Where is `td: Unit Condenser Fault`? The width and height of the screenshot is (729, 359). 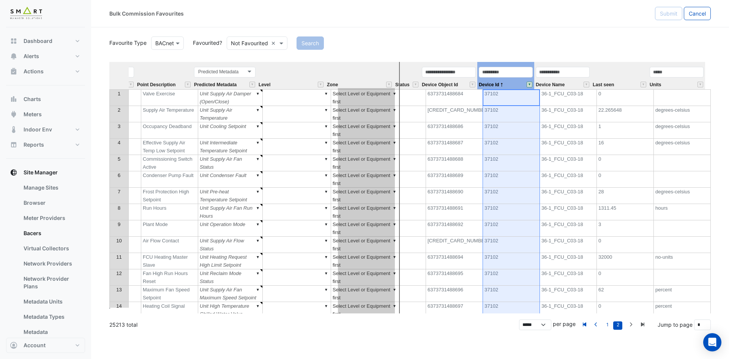
td: Unit Condenser Fault is located at coordinates (231, 179).